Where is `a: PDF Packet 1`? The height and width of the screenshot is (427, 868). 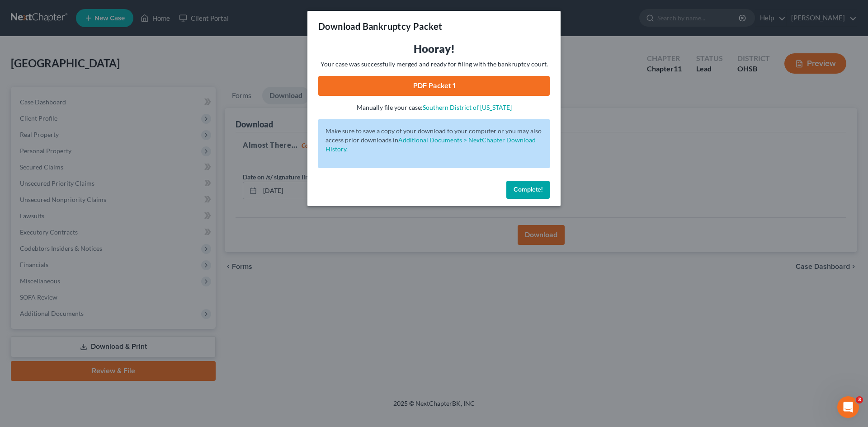
a: PDF Packet 1 is located at coordinates (434, 86).